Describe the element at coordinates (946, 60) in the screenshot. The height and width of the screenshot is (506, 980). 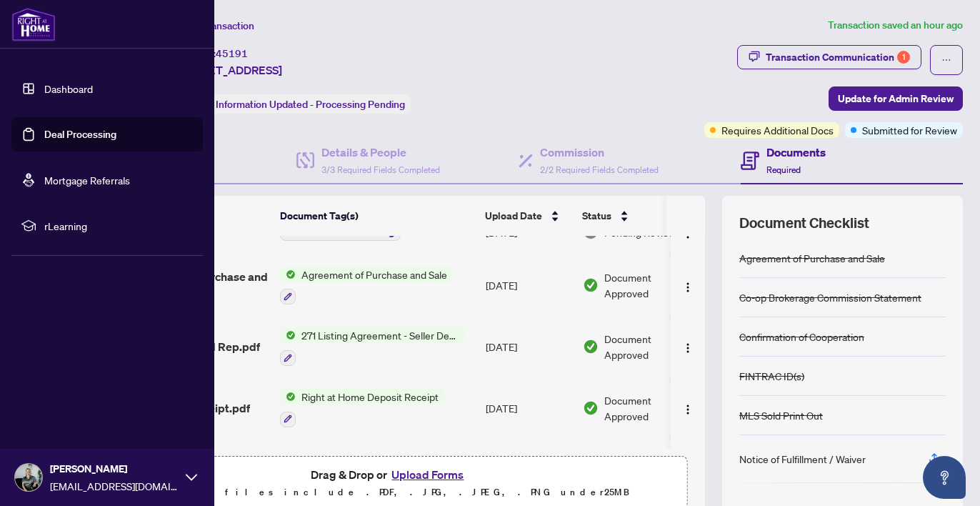
I see `span: ellipsis` at that location.